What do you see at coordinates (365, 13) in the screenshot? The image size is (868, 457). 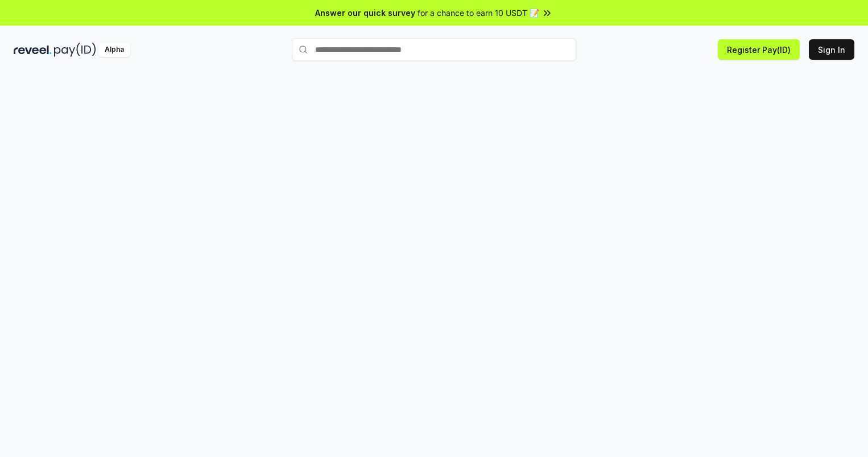 I see `span: Answer our quick survey` at bounding box center [365, 13].